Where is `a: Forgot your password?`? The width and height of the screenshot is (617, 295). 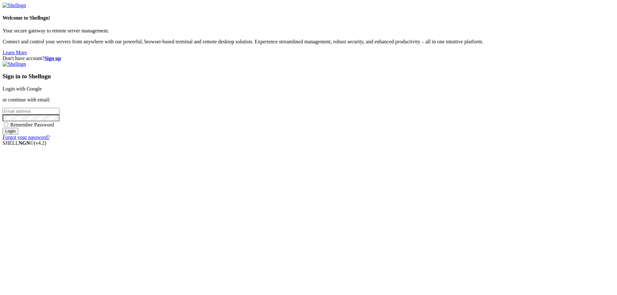
a: Forgot your password? is located at coordinates (26, 137).